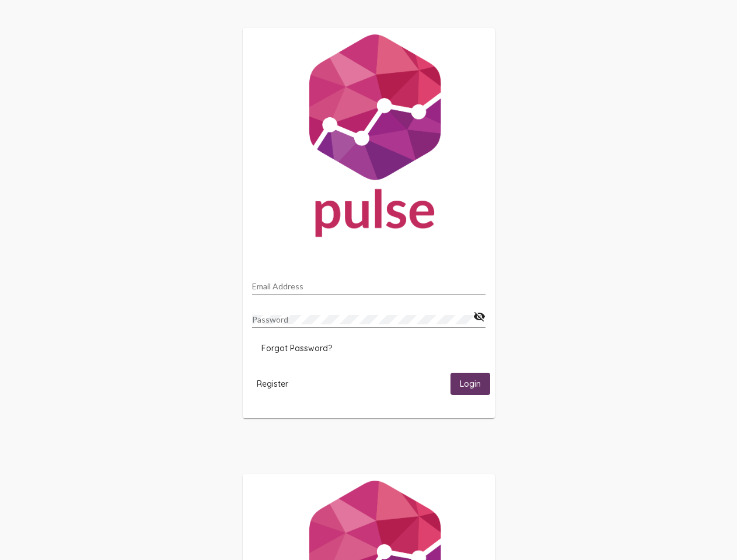 Image resolution: width=737 pixels, height=560 pixels. What do you see at coordinates (297, 348) in the screenshot?
I see `button: Forgot Password?` at bounding box center [297, 348].